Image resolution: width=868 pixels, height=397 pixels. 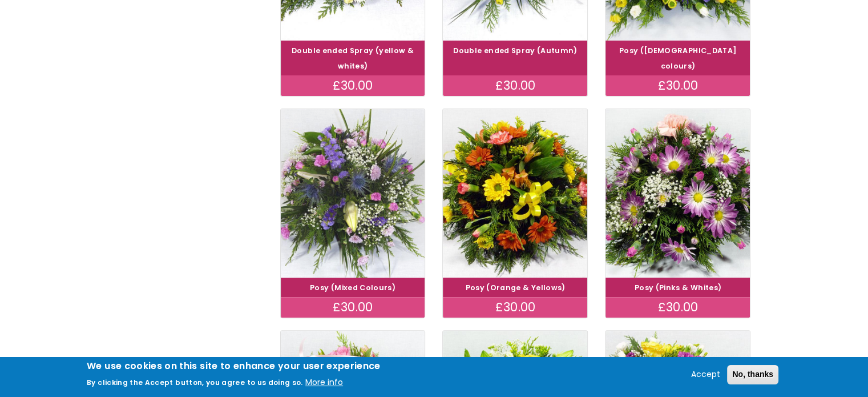 What do you see at coordinates (324, 383) in the screenshot?
I see `button: More info` at bounding box center [324, 383].